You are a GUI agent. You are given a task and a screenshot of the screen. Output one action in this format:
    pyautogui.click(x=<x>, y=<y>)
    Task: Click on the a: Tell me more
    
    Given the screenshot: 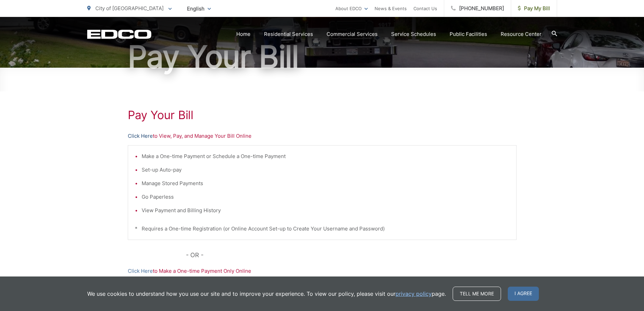 What is the action you would take?
    pyautogui.click(x=477, y=294)
    